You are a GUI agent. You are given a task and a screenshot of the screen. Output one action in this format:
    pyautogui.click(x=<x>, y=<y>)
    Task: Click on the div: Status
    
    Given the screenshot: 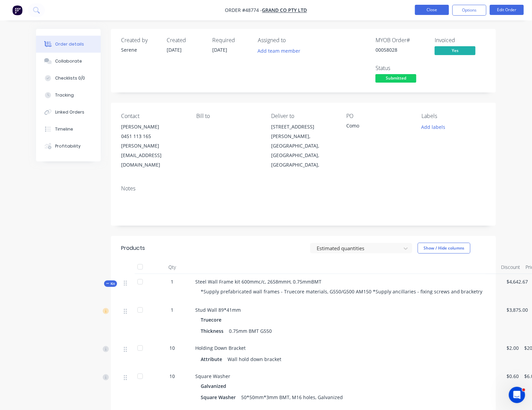 What is the action you would take?
    pyautogui.click(x=401, y=68)
    